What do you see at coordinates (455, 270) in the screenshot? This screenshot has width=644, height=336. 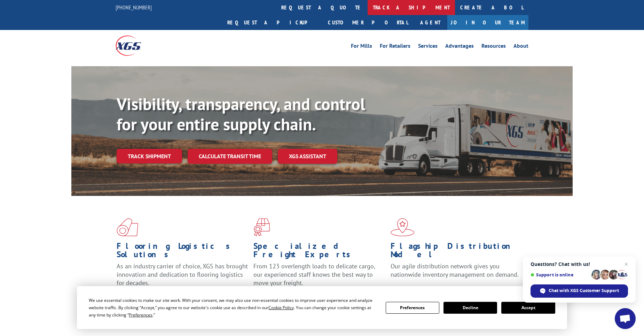 I see `span: Our agile distribution network gives you nationwide inventory management on demand.` at bounding box center [455, 270].